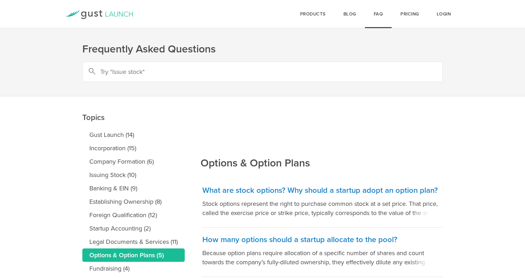 The width and height of the screenshot is (525, 278). I want to click on a: Fundraising (4), so click(133, 268).